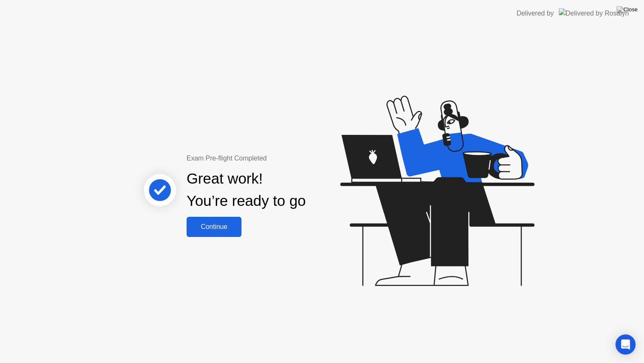  What do you see at coordinates (214, 227) in the screenshot?
I see `div: Continue` at bounding box center [214, 227].